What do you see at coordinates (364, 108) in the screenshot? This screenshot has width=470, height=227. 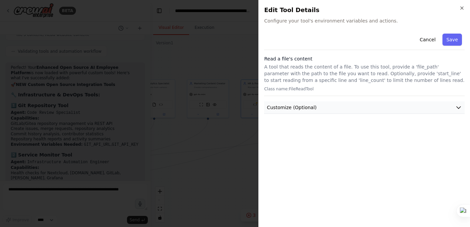 I see `button: Customize (Optional)` at bounding box center [364, 108].